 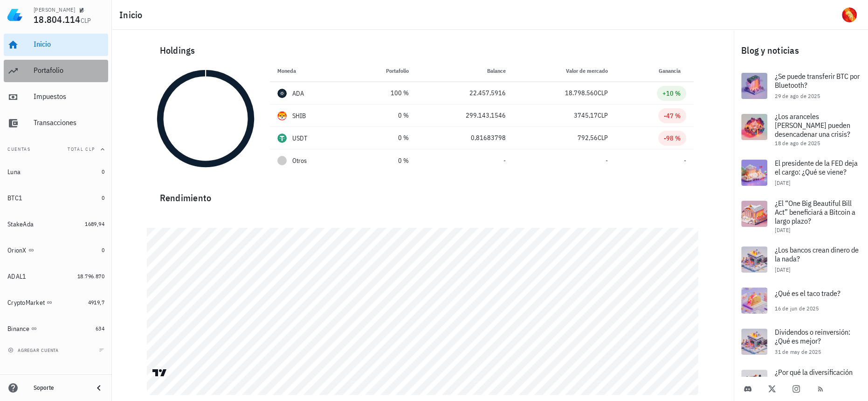 What do you see at coordinates (465, 115) in the screenshot?
I see `div: 299.143,1546` at bounding box center [465, 115].